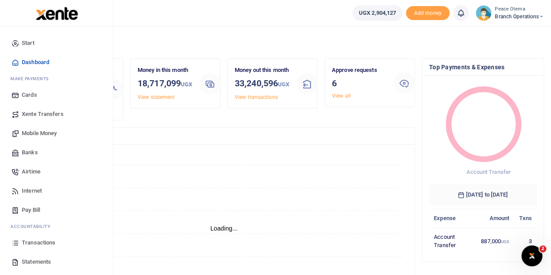  What do you see at coordinates (56, 62) in the screenshot?
I see `a: Dashboard` at bounding box center [56, 62].